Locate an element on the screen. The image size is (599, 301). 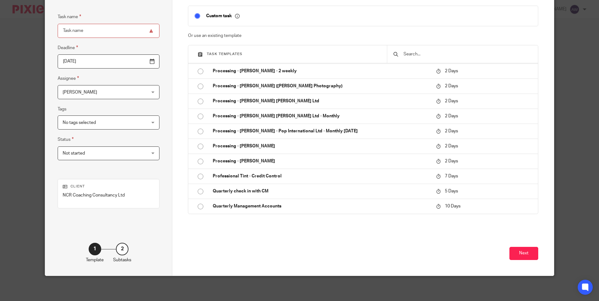
label: Task name is located at coordinates (69, 17).